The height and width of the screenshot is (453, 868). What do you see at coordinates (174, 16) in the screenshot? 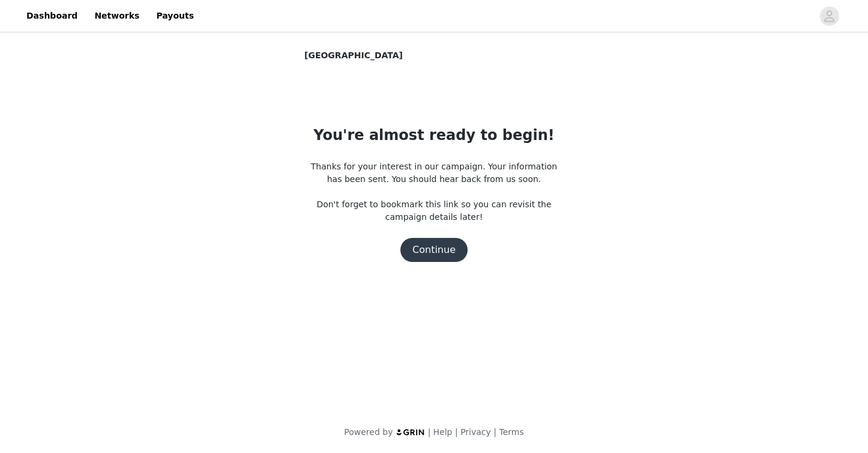
I see `a: Payouts` at bounding box center [174, 16].